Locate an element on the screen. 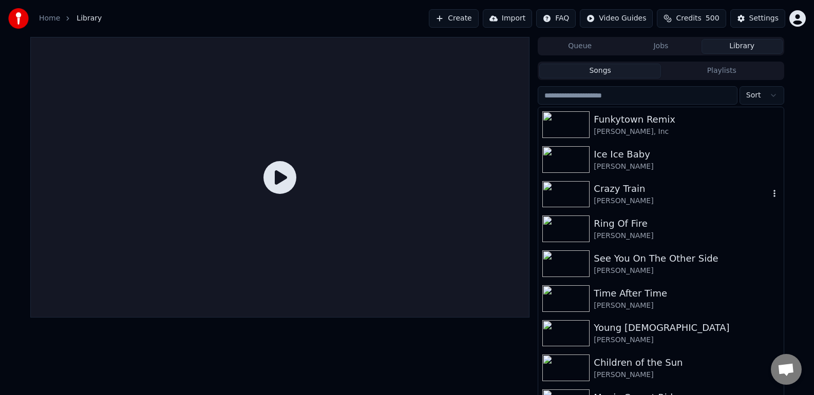  button: Create is located at coordinates (453, 18).